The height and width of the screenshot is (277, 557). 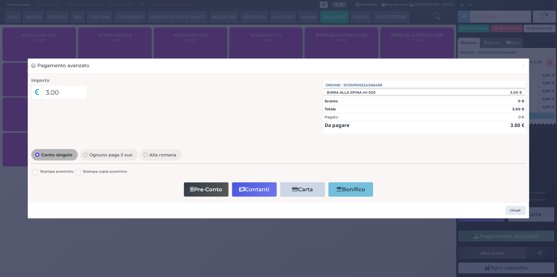 I want to click on button: Pre-Conto, so click(x=206, y=189).